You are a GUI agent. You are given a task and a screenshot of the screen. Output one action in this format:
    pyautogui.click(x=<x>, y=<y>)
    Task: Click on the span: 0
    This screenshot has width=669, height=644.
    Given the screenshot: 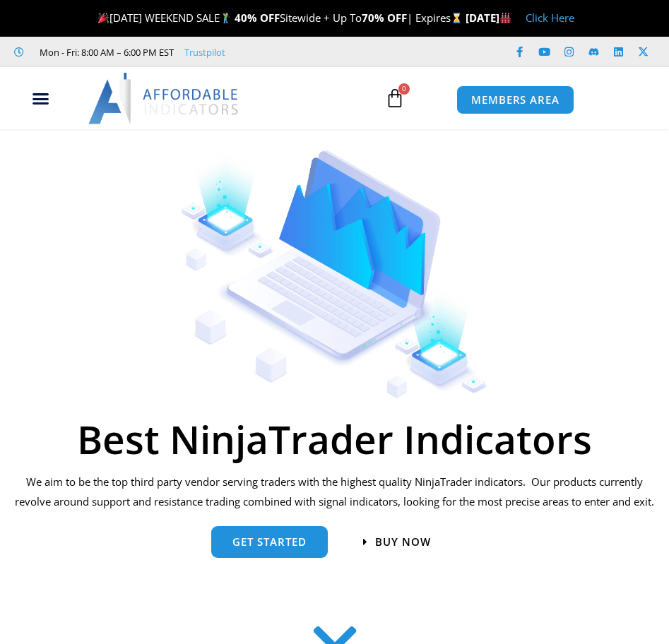 What is the action you would take?
    pyautogui.click(x=404, y=89)
    